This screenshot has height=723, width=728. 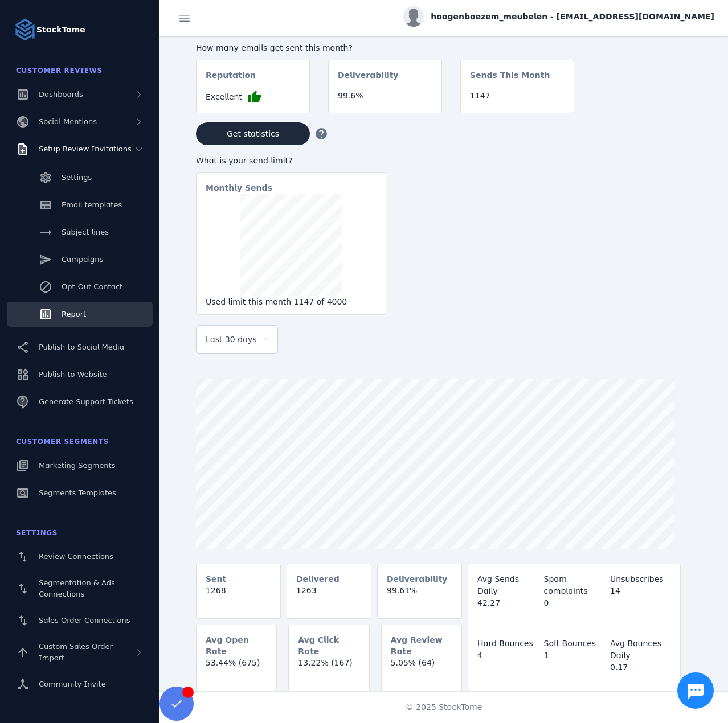 I want to click on a: Publish to Social Media, so click(x=80, y=348).